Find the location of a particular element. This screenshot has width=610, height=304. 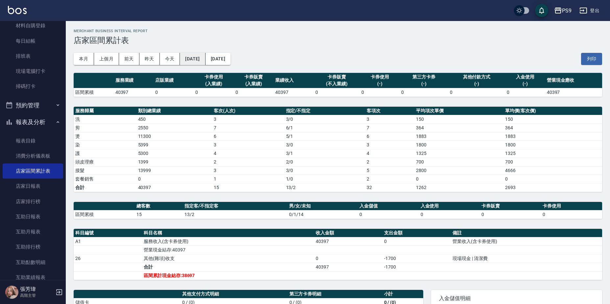

td: 染 is located at coordinates (105, 145).